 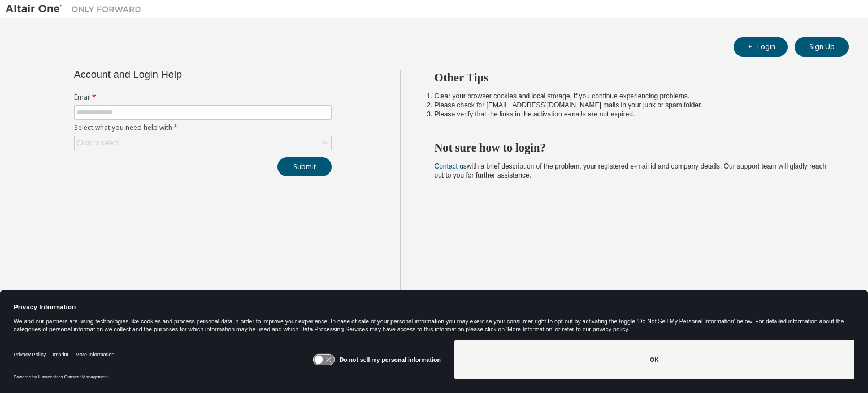 What do you see at coordinates (632, 114) in the screenshot?
I see `li: Please verify that the links in the activation e-mails are not expired.` at bounding box center [632, 114].